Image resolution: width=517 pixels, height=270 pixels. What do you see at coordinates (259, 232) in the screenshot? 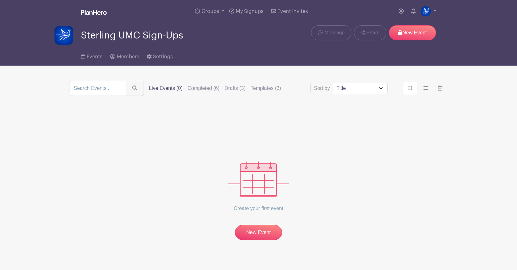
I see `a: New Event` at bounding box center [259, 232].